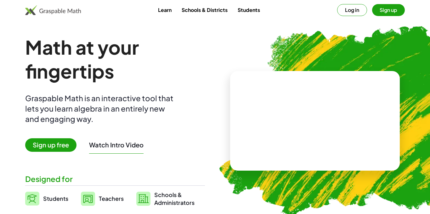 The width and height of the screenshot is (430, 214). Describe the element at coordinates (205, 10) in the screenshot. I see `a: Schools & Districts` at that location.